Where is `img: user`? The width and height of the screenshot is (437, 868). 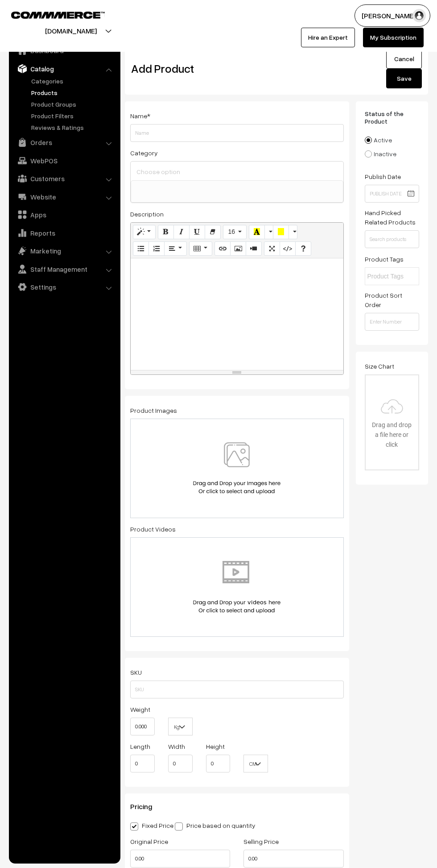
img: user is located at coordinates (419, 15).